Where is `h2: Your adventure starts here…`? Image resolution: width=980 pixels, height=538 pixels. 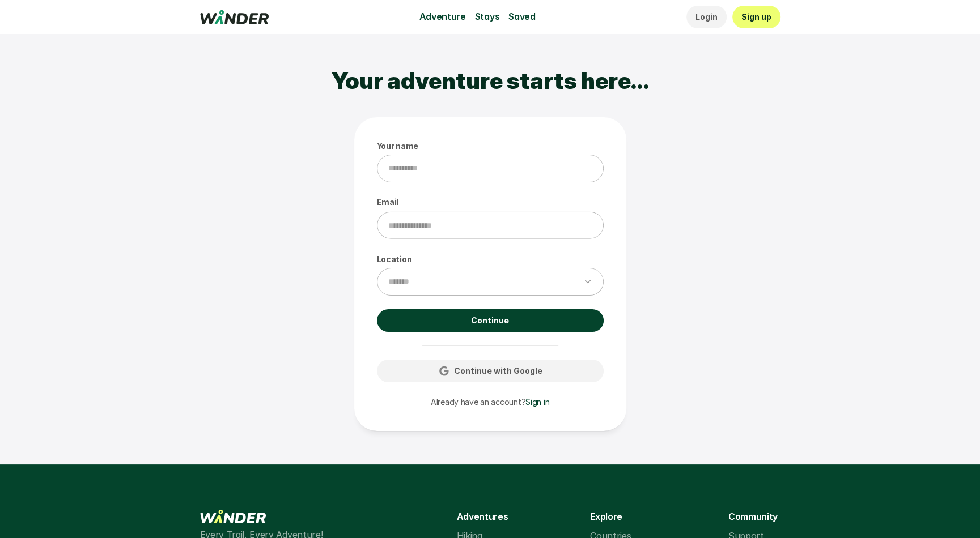 h2: Your adventure starts here… is located at coordinates (490, 81).